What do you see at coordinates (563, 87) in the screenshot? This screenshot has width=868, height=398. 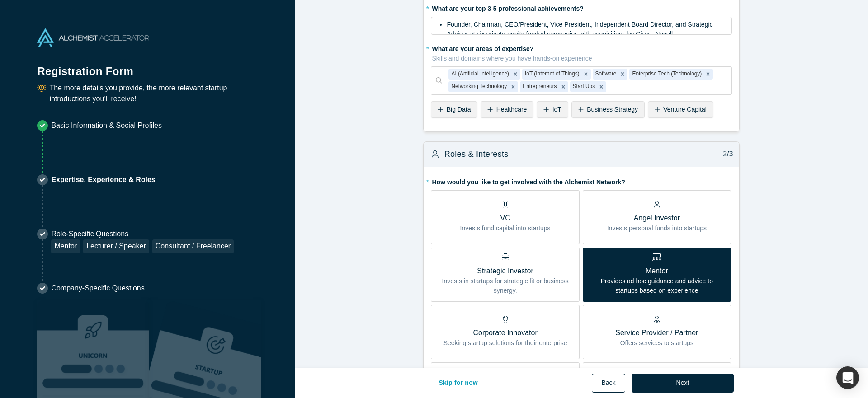 I see `div: Remove Entrepreneurs` at bounding box center [563, 87].